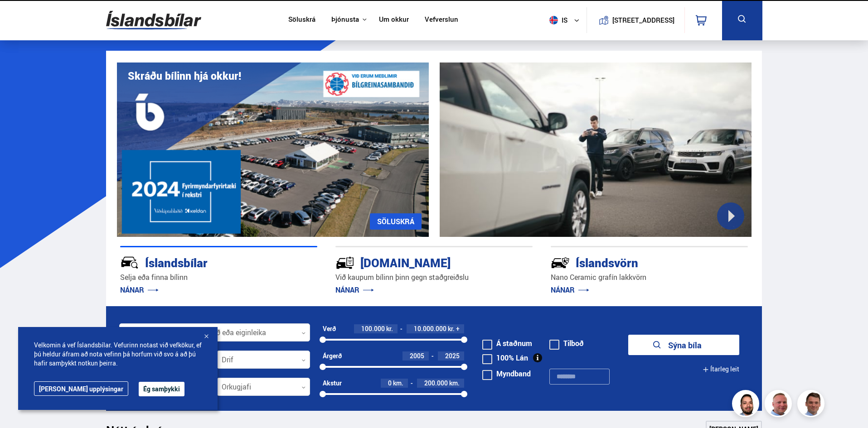 This screenshot has height=428, width=868. What do you see at coordinates (434, 277) in the screenshot?
I see `p: Við kaupum bílinn þinn gegn staðgreiðslu` at bounding box center [434, 277].